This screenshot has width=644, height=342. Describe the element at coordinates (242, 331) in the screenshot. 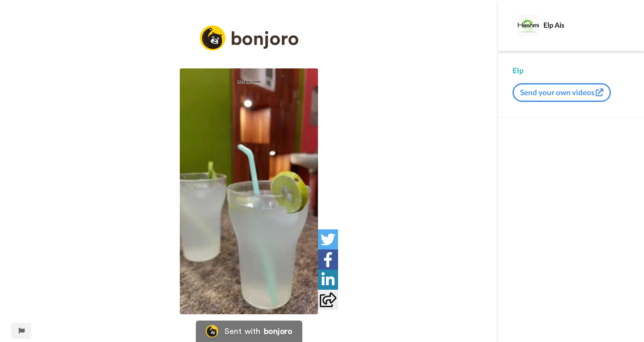

I see `div: Sent with` at that location.